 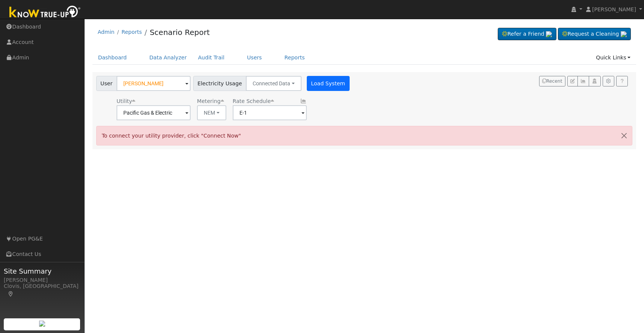 I want to click on div: Utility, so click(x=153, y=101).